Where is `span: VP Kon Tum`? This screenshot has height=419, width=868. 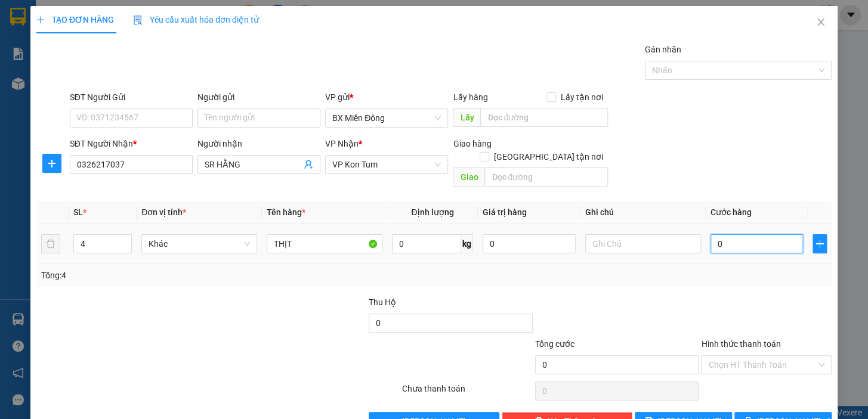
span: VP Kon Tum is located at coordinates (387, 165).